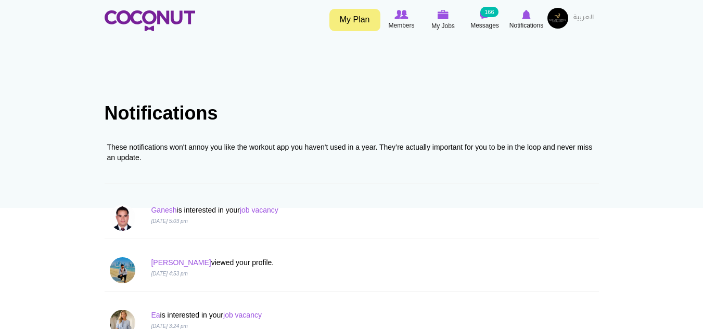  What do you see at coordinates (527, 20) in the screenshot?
I see `a: Notifications Notifications` at bounding box center [527, 20].